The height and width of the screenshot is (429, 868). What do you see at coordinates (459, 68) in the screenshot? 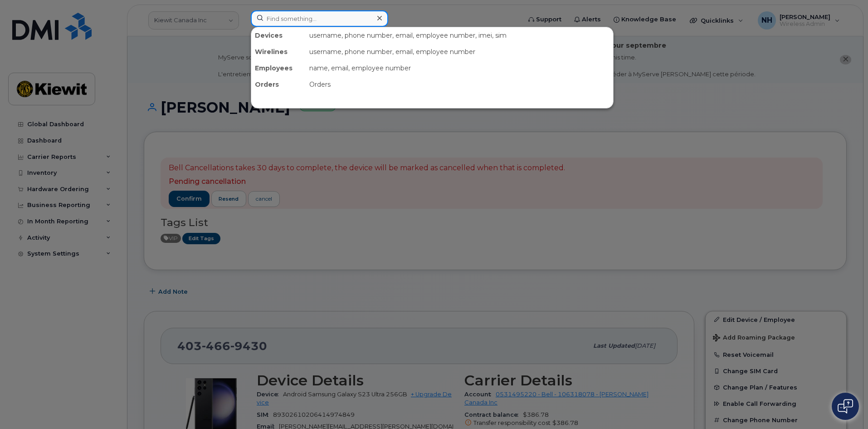
I see `div: name, email, employee number` at bounding box center [459, 68].